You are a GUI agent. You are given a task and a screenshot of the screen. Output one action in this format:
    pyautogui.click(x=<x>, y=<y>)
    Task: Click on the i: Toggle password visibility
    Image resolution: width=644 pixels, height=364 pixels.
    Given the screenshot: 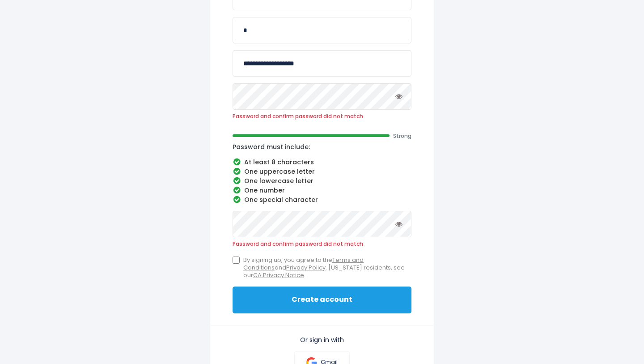 What is the action you would take?
    pyautogui.click(x=399, y=96)
    